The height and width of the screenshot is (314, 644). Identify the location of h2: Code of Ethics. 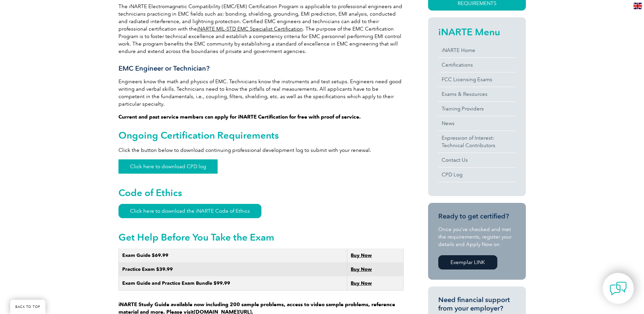
(261, 193).